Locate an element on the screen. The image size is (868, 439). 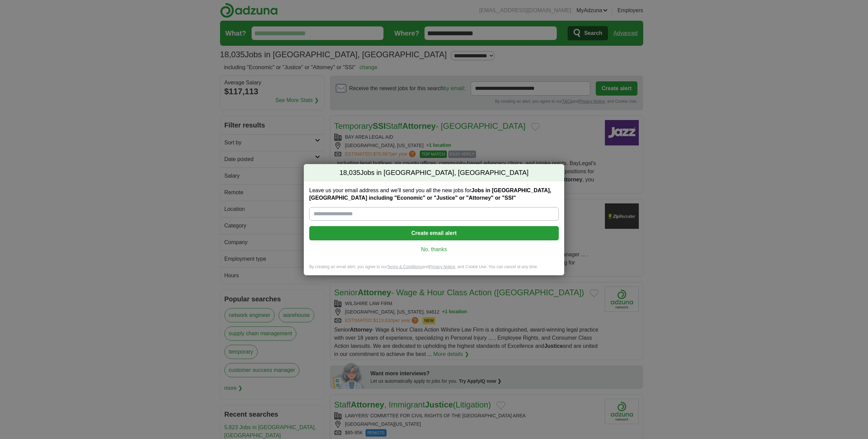
div: By creating an email alert, you agree to our and , and Cookie Use. You can cancel at any time. is located at coordinates (434, 270).